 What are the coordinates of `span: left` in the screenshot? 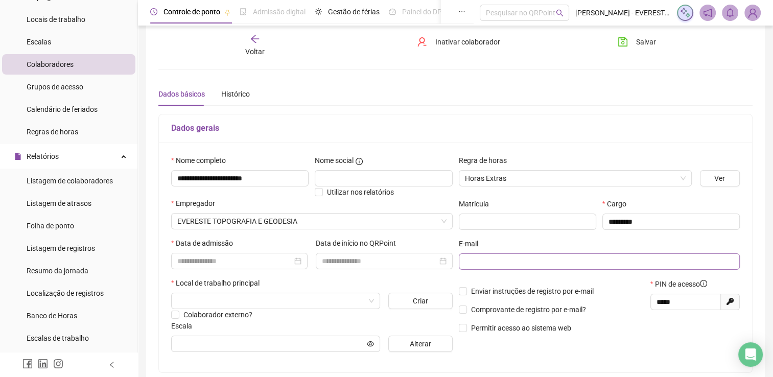 It's located at (112, 365).